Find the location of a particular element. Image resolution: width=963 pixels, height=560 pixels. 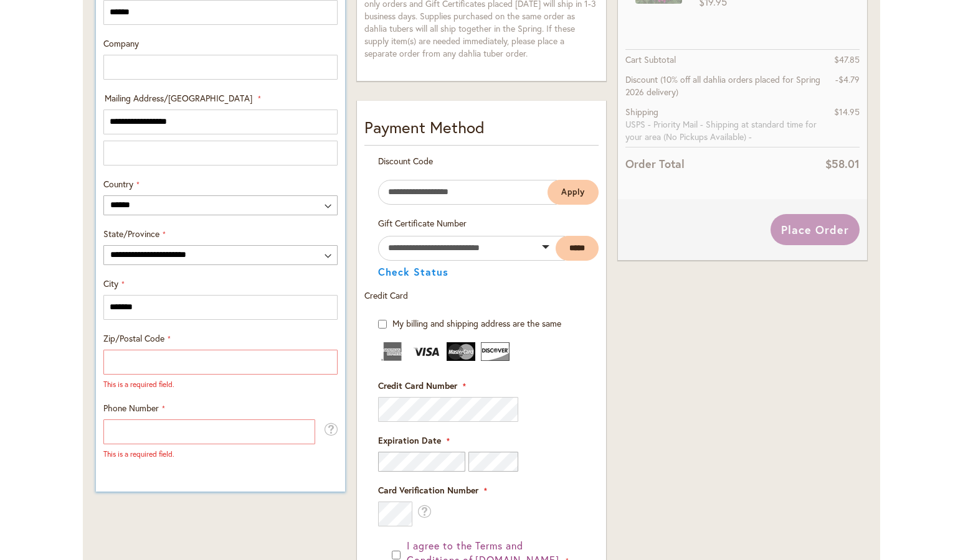

span: Discount Code is located at coordinates (405, 161).